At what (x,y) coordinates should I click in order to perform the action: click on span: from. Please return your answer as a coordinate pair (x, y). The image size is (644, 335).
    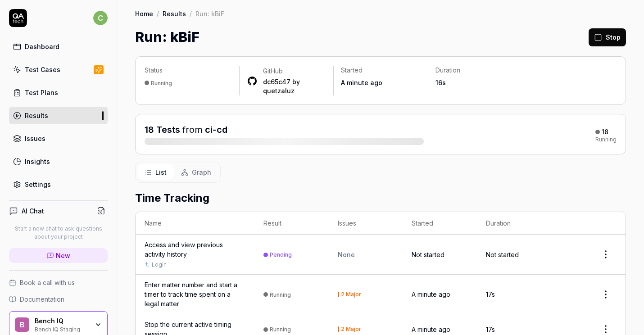
    Looking at the image, I should click on (192, 130).